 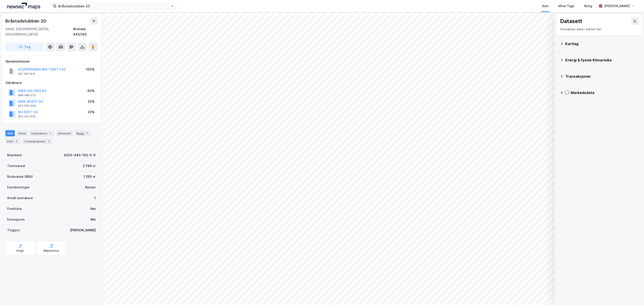 What do you see at coordinates (52, 61) in the screenshot?
I see `div: Hjemmelshaver` at bounding box center [52, 61].